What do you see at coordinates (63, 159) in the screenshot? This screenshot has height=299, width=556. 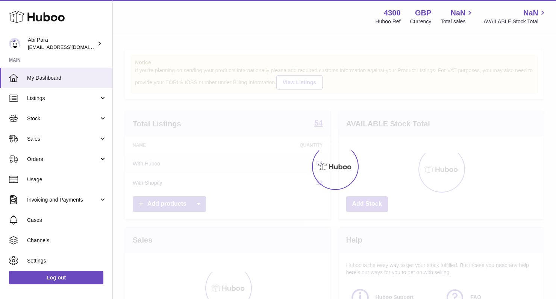 I see `span: Orders` at bounding box center [63, 159].